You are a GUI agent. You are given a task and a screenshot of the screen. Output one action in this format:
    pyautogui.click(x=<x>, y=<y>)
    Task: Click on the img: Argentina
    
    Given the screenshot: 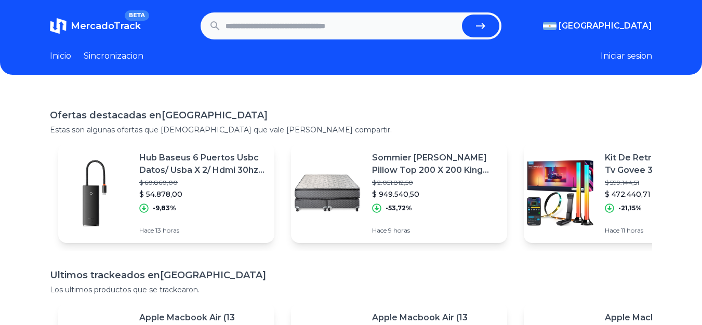 What is the action you would take?
    pyautogui.click(x=550, y=26)
    